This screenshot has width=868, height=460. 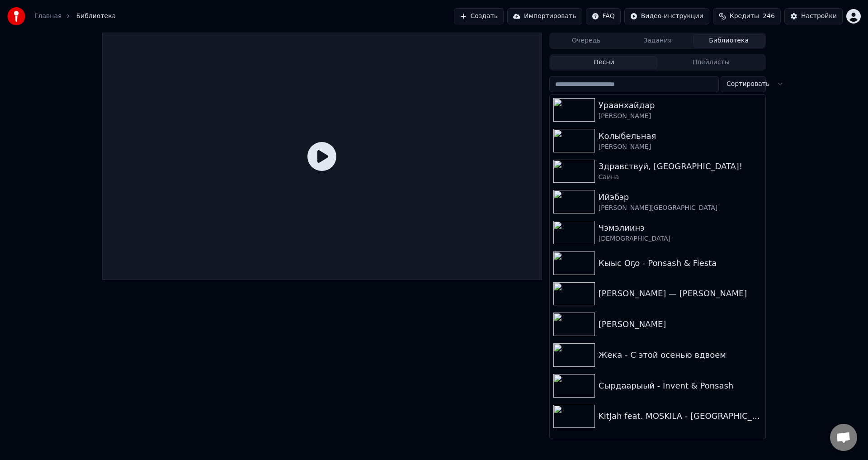 What do you see at coordinates (680, 355) in the screenshot?
I see `div: Жека - С этой осенью вдвоем` at bounding box center [680, 355].